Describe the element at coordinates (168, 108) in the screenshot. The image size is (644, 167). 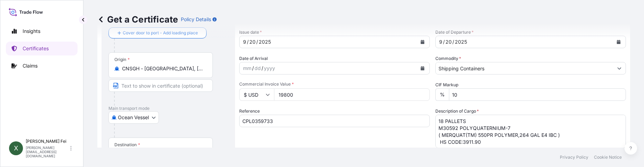
I see `p: Main transport mode` at that location.